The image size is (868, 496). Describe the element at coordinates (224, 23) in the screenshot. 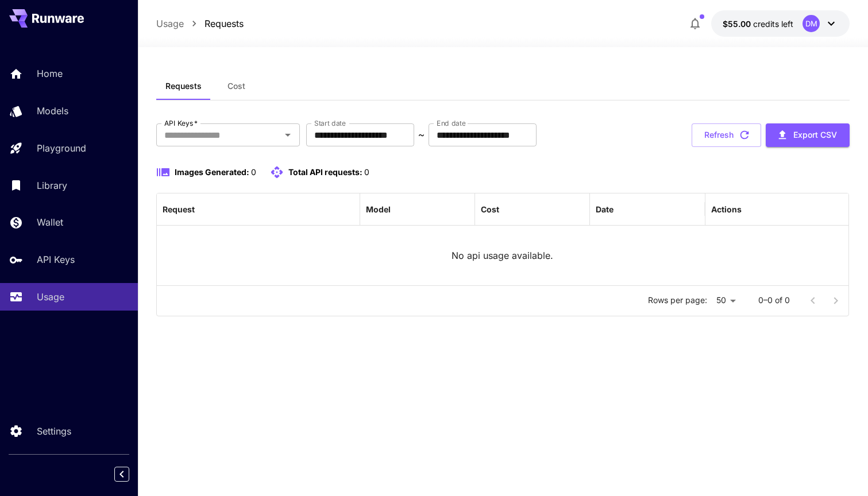

I see `a: Requests` at that location.